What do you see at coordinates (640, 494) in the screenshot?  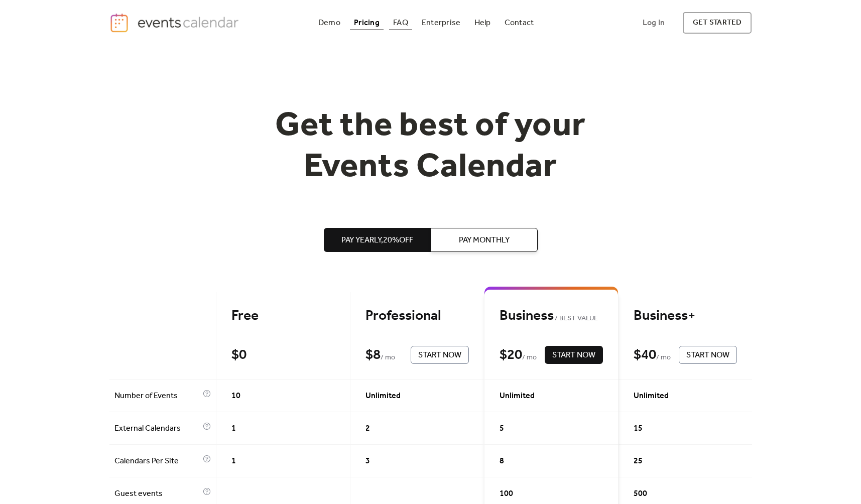 I see `span: 500` at bounding box center [640, 494].